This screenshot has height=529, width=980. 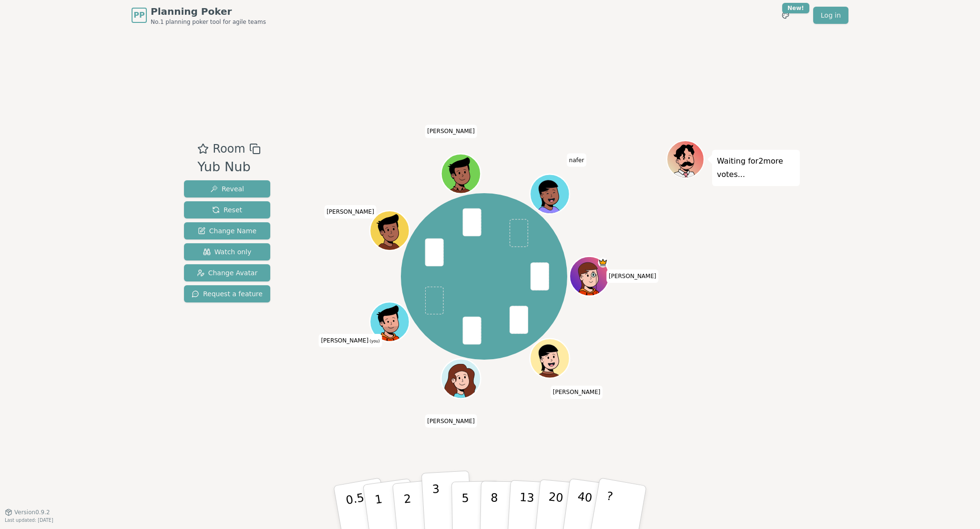 What do you see at coordinates (831, 15) in the screenshot?
I see `a: Log in` at bounding box center [831, 15].